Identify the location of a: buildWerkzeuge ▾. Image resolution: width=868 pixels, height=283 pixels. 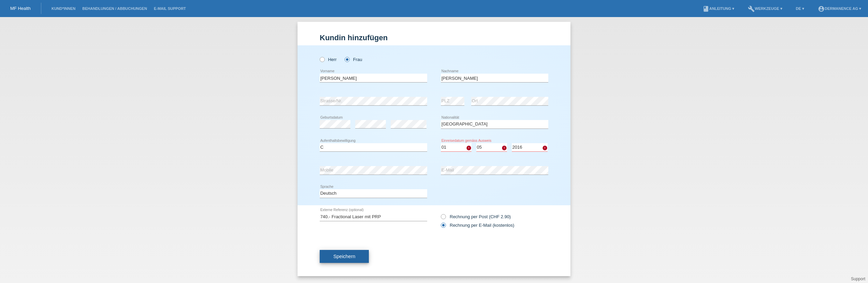
(765, 9).